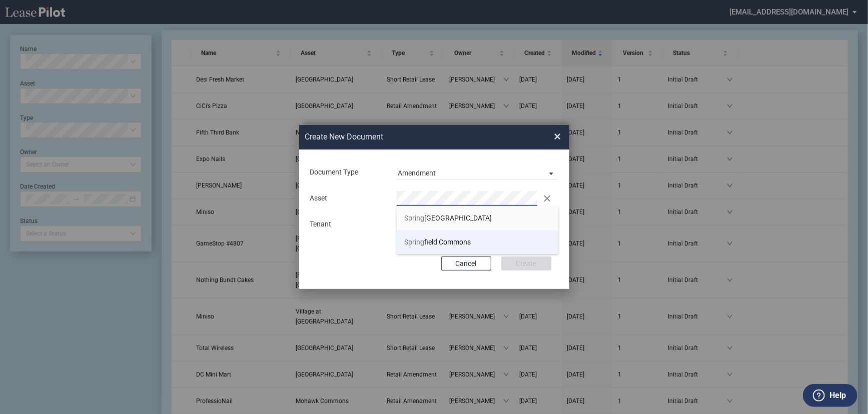  I want to click on label: Help, so click(837, 396).